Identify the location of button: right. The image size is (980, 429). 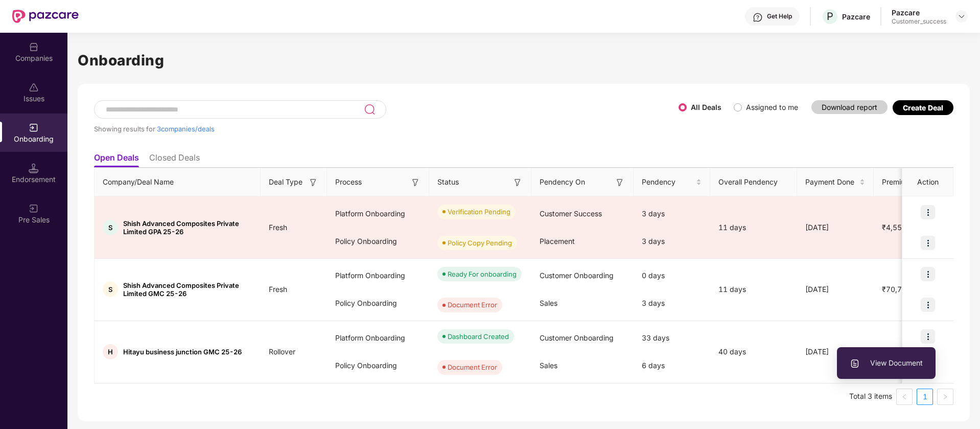
(945, 397).